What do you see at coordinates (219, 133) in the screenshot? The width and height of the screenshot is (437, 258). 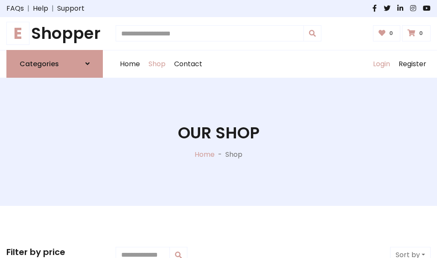 I see `h1: Our Shop` at bounding box center [219, 133].